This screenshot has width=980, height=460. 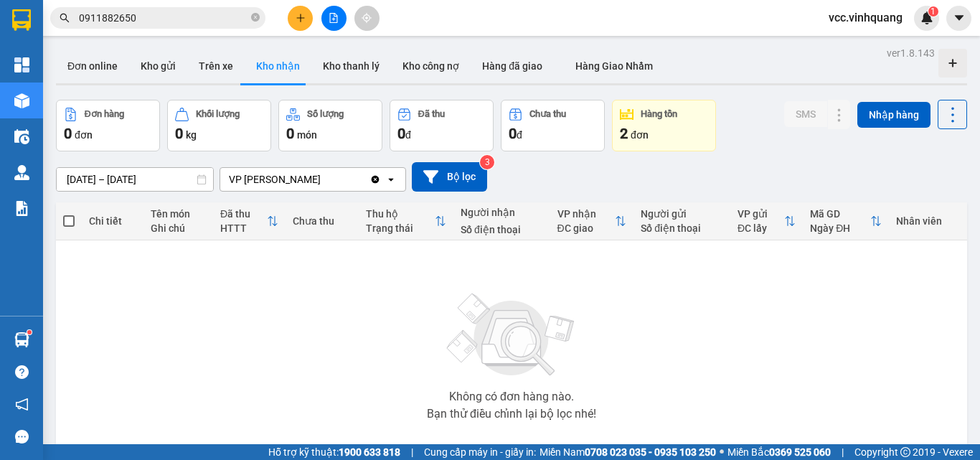 I want to click on sup: 3, so click(x=487, y=163).